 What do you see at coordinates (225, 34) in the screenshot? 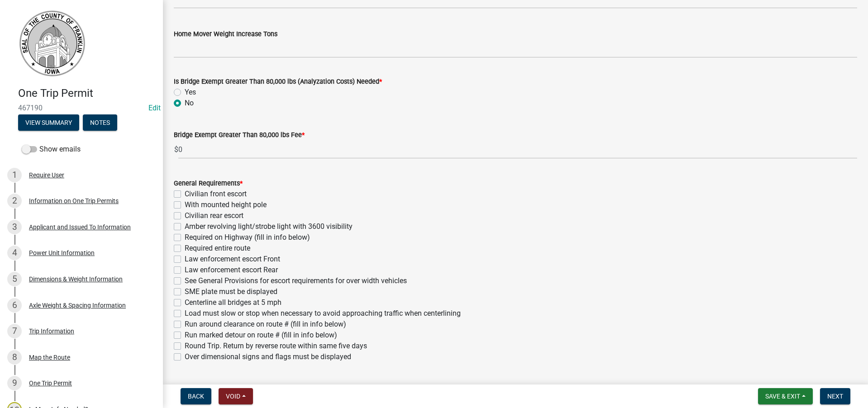
I see `label: Home Mover Weight Increase Tons` at bounding box center [225, 34].